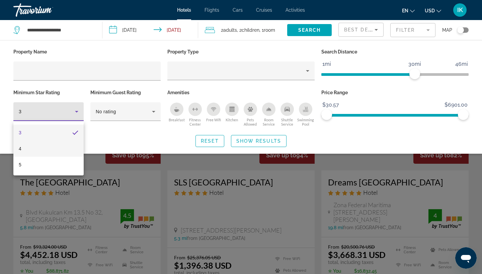  What do you see at coordinates (49, 133) in the screenshot?
I see `mat-option: 3 stars` at bounding box center [49, 133].